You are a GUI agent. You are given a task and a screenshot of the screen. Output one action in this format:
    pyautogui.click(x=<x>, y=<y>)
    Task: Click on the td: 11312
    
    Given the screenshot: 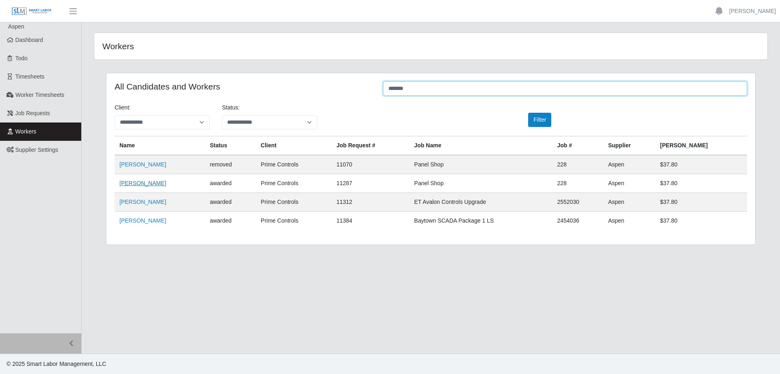 What is the action you would take?
    pyautogui.click(x=370, y=202)
    